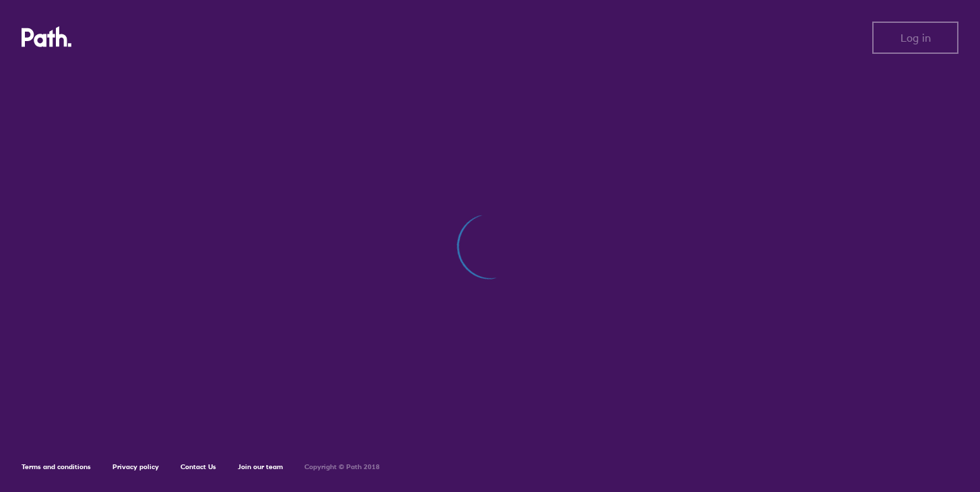  What do you see at coordinates (342, 467) in the screenshot?
I see `h6: Copyright © Path 2018` at bounding box center [342, 467].